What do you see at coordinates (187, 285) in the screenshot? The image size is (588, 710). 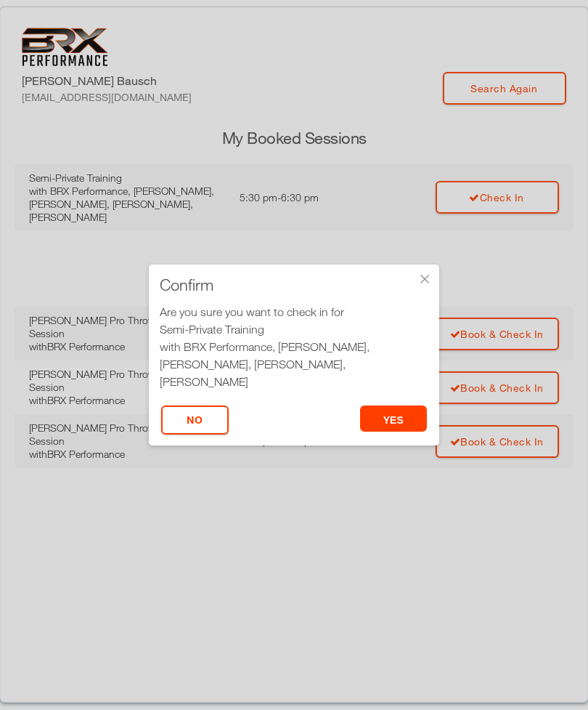 I see `span: Confirm` at bounding box center [187, 285].